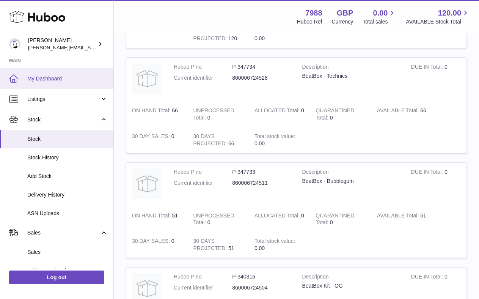  I want to click on span: Add Manual Order, so click(67, 270).